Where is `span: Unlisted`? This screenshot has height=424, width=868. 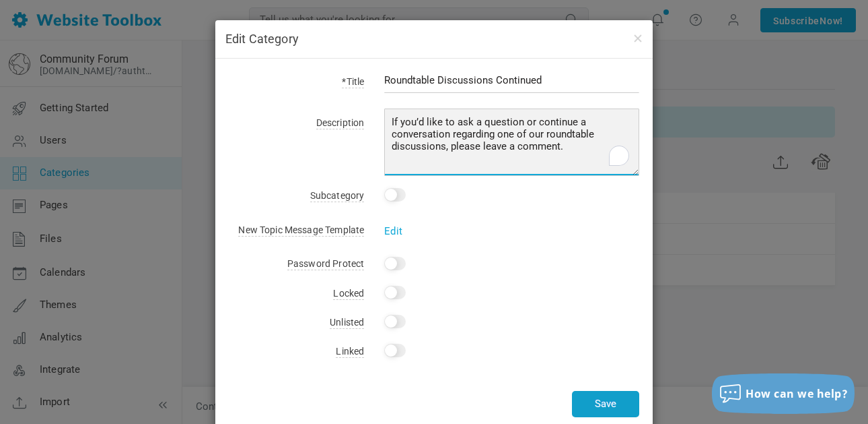
span: Unlisted is located at coordinates (346, 322).